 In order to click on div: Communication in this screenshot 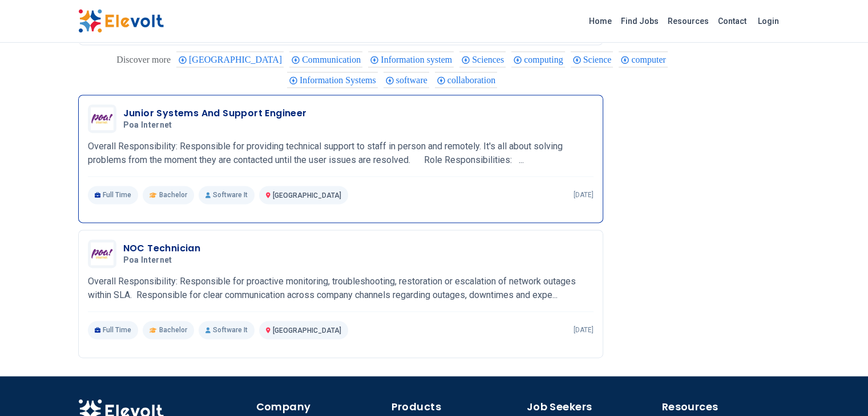, I will do `click(326, 59)`.